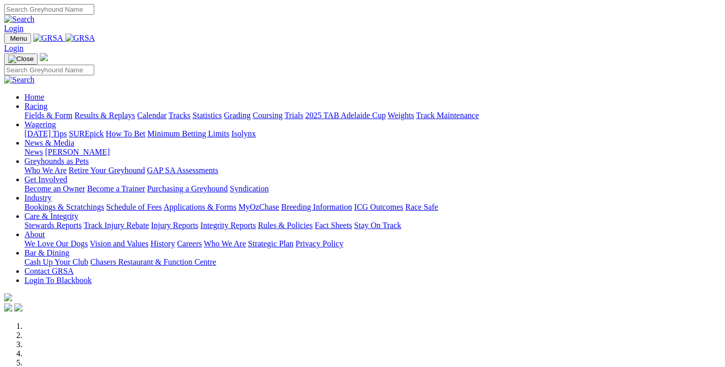 The height and width of the screenshot is (367, 725). I want to click on a: GAP SA Assessments, so click(183, 170).